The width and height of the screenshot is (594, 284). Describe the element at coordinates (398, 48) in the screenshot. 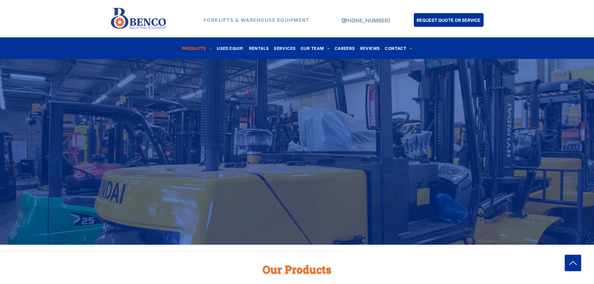

I see `a: CONTACT` at that location.